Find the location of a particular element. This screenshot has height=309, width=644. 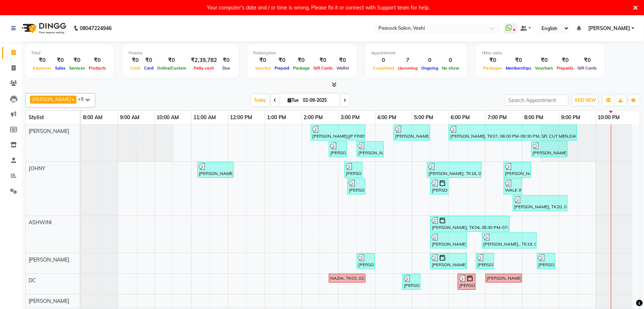

a: 8:00 PM is located at coordinates (533, 117).